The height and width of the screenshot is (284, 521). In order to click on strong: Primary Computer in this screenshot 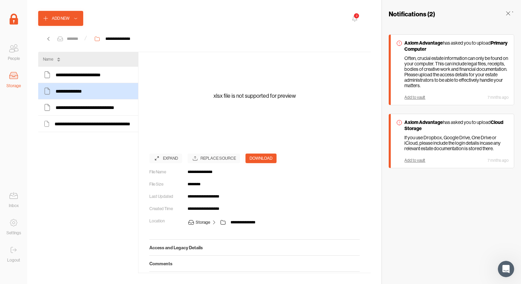, I will do `click(456, 46)`.